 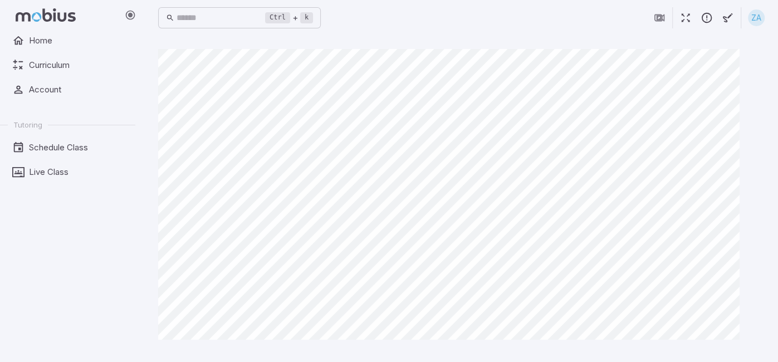 I want to click on span: Curriculum, so click(x=78, y=65).